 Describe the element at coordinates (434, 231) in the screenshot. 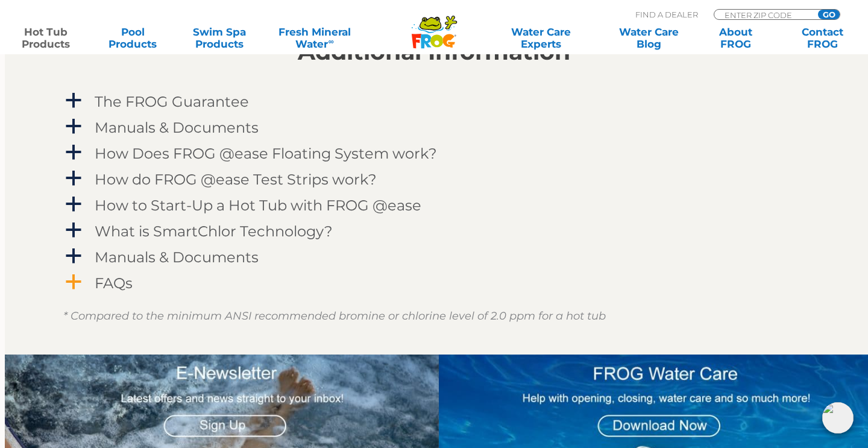

I see `a: a What is SmartChlor Technology?` at that location.